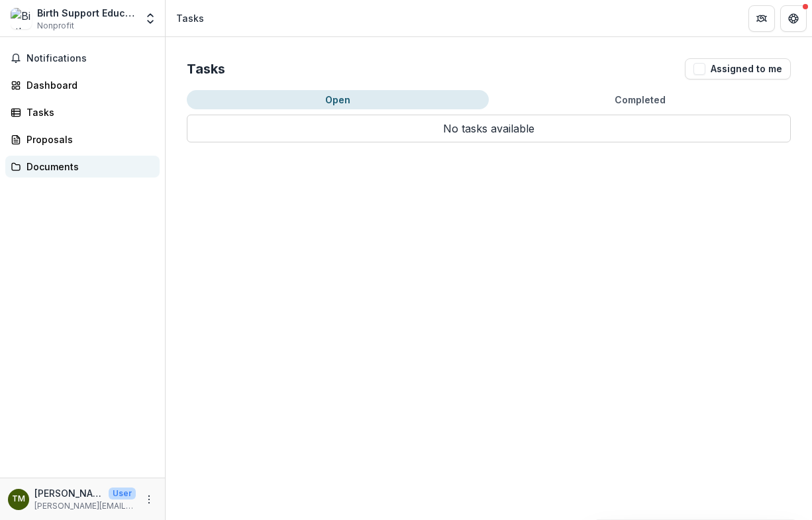 The image size is (812, 520). I want to click on button: More, so click(149, 499).